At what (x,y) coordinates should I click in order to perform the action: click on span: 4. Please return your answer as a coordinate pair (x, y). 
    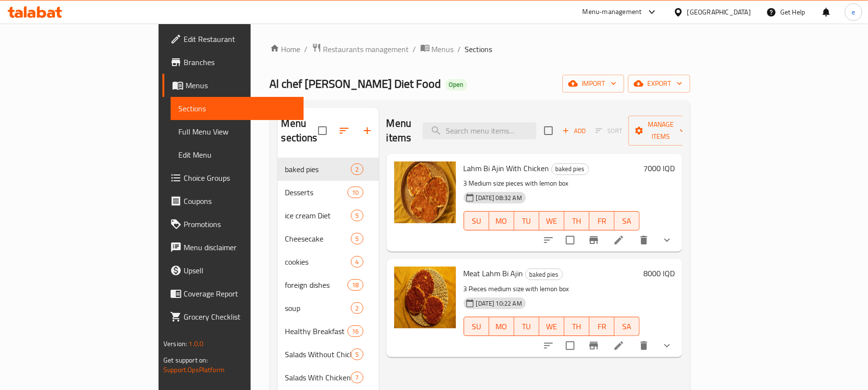
    Looking at the image, I should click on (357, 262).